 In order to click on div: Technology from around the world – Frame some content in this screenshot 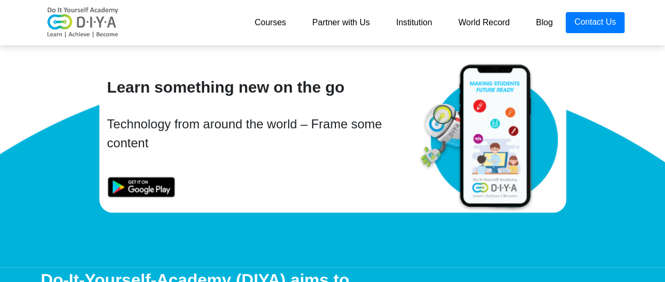, I will do `click(255, 134)`.